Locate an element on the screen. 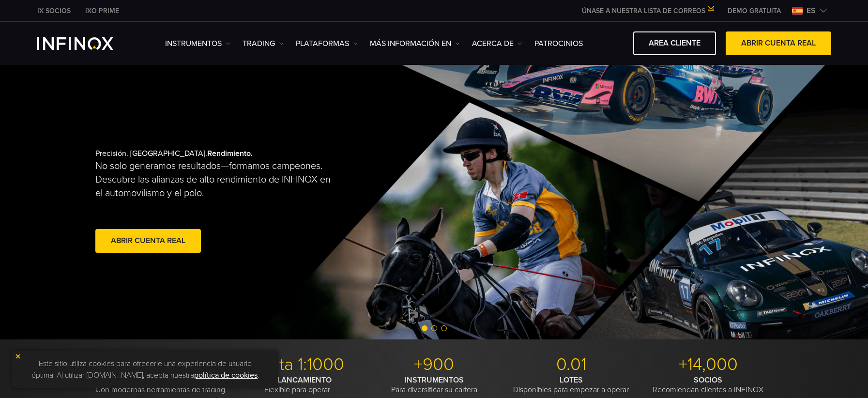 The width and height of the screenshot is (868, 398). a: Abrir cuenta real is located at coordinates (148, 241).